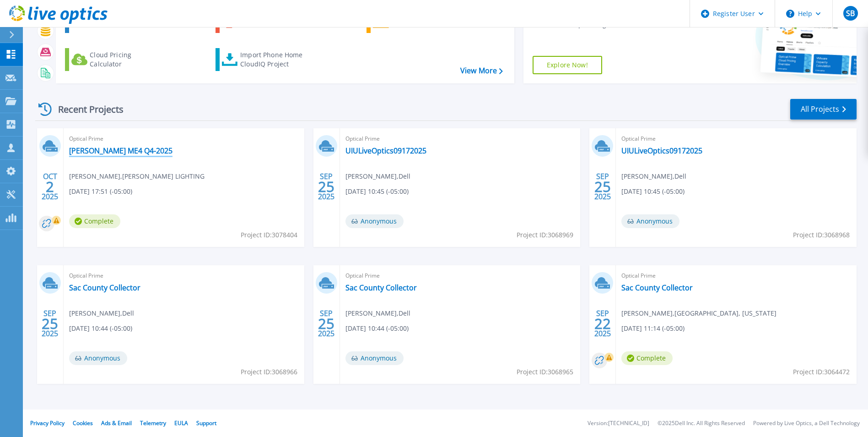 Image resolution: width=868 pixels, height=437 pixels. Describe the element at coordinates (153, 423) in the screenshot. I see `a: Telemetry` at that location.